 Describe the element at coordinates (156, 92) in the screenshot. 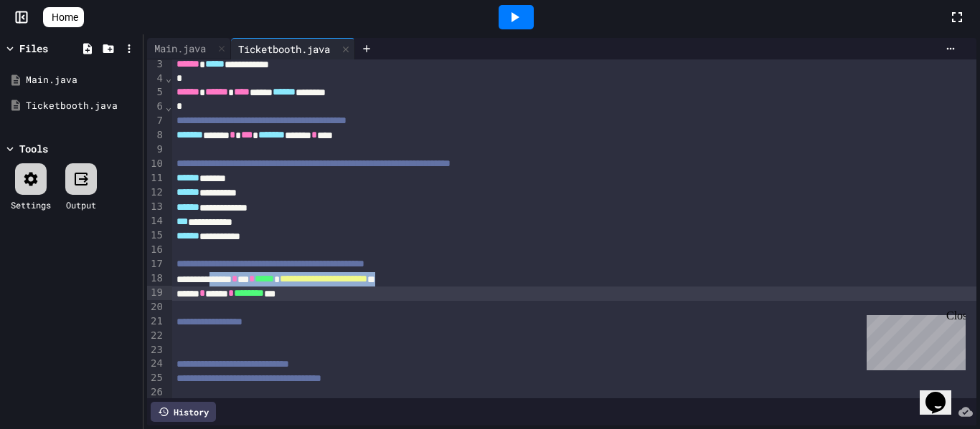

I see `div: 5` at that location.